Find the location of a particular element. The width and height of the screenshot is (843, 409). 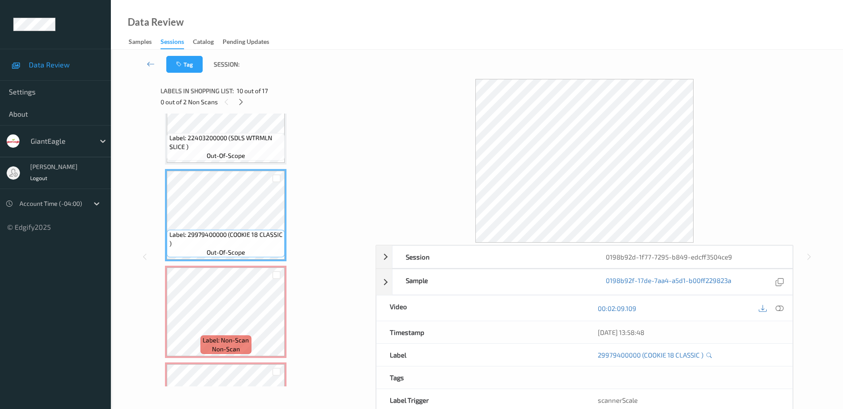

span: non-scan is located at coordinates (226, 349).